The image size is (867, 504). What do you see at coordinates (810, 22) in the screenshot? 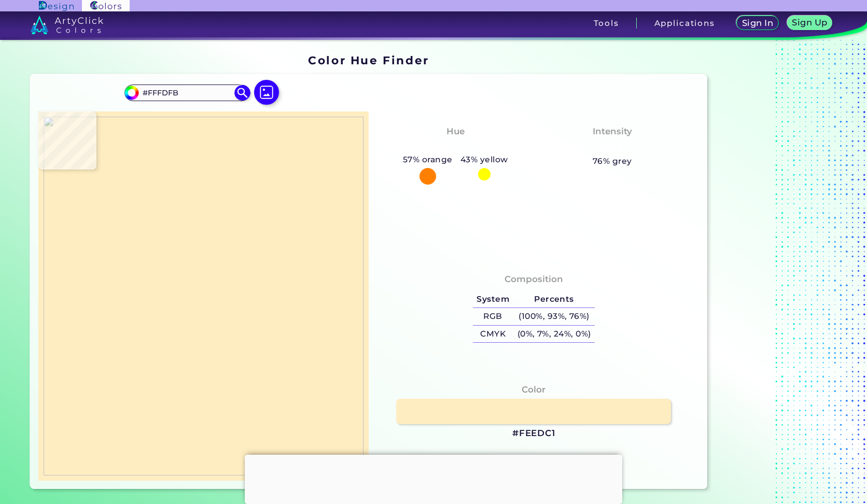
I see `a: Sign Up` at bounding box center [810, 22].